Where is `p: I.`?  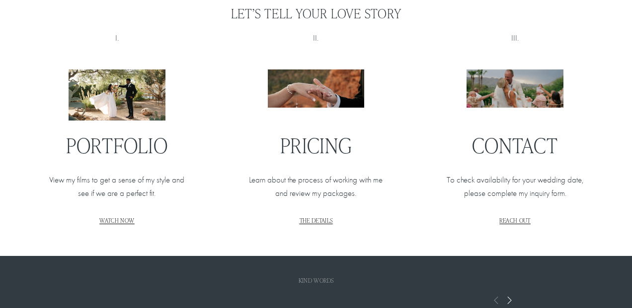
p: I. is located at coordinates (117, 38).